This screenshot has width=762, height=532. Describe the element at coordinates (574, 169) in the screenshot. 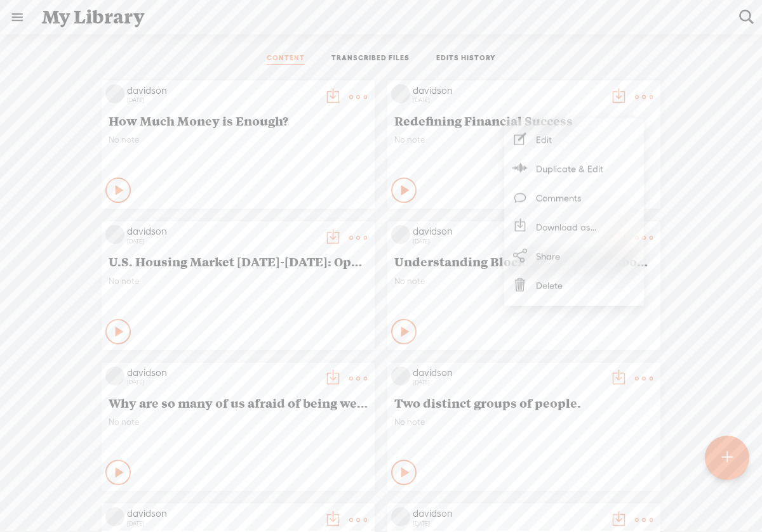

I see `a: Duplicate & Edit` at that location.